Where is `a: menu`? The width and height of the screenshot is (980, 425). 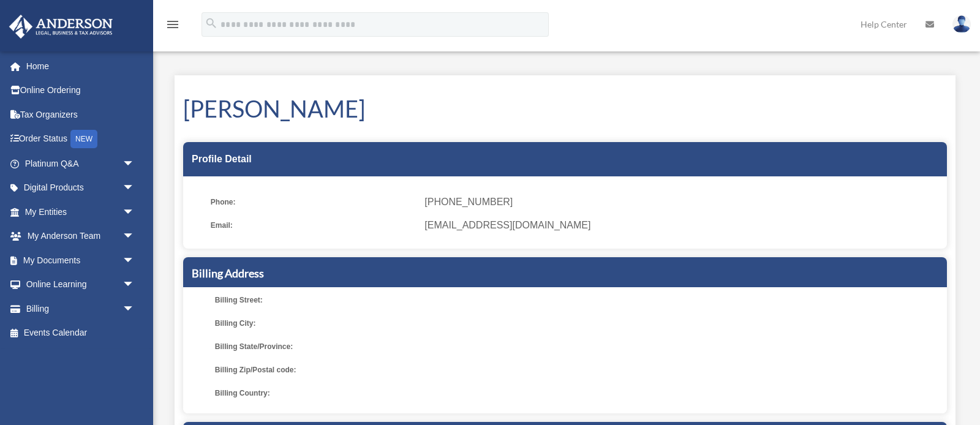 a: menu is located at coordinates (173, 26).